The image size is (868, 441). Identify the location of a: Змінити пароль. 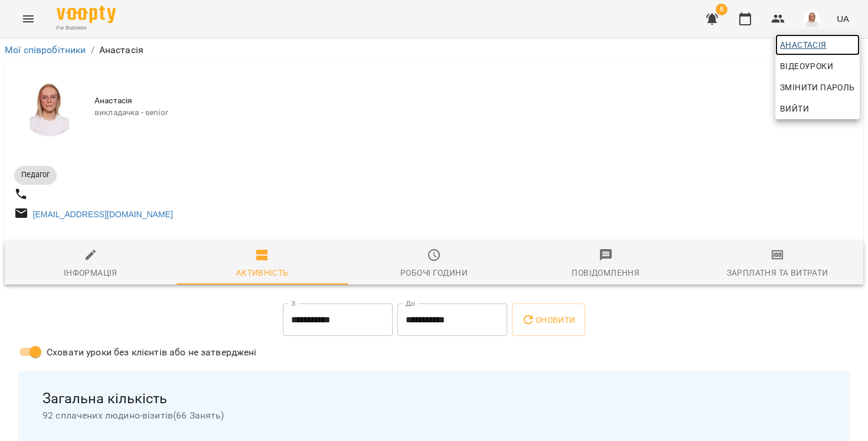
(818, 87).